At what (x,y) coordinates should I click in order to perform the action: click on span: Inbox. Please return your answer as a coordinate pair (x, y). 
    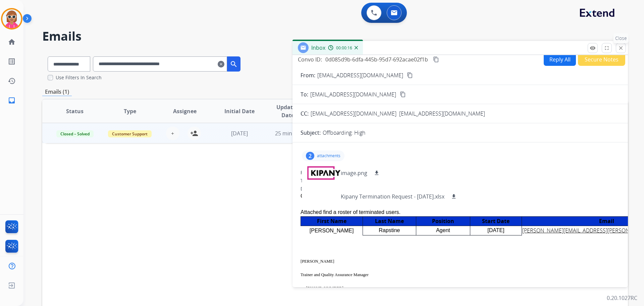
    Looking at the image, I should click on (318, 48).